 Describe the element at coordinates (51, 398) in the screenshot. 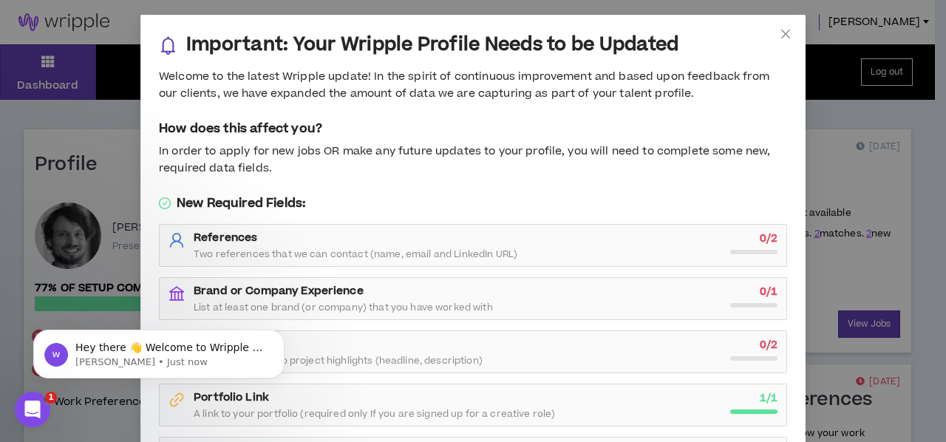

I see `span: 1` at that location.